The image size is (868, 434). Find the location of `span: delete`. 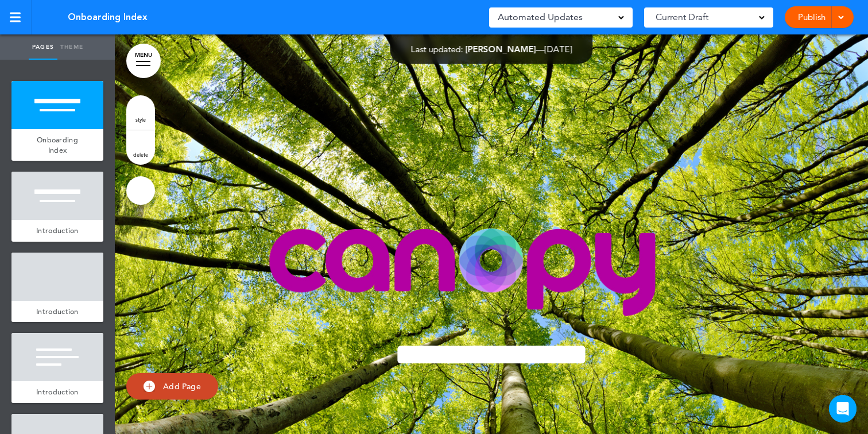

span: delete is located at coordinates (140, 155).